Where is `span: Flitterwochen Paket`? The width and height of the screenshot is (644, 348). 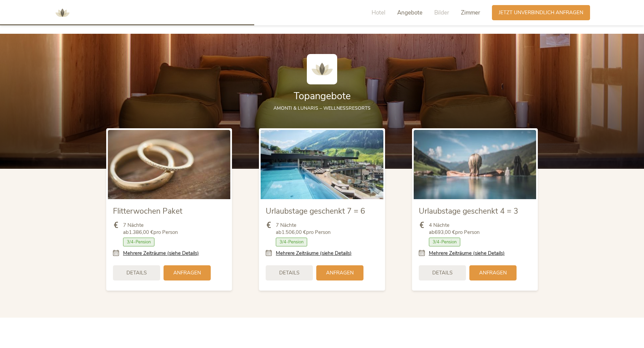
span: Flitterwochen Paket is located at coordinates (148, 211).